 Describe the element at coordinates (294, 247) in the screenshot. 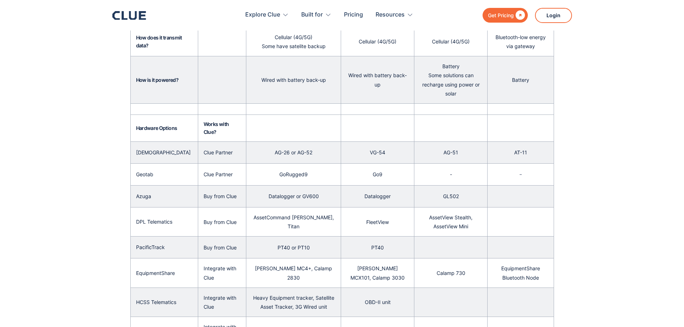

I see `p: PT40 or PT10` at that location.